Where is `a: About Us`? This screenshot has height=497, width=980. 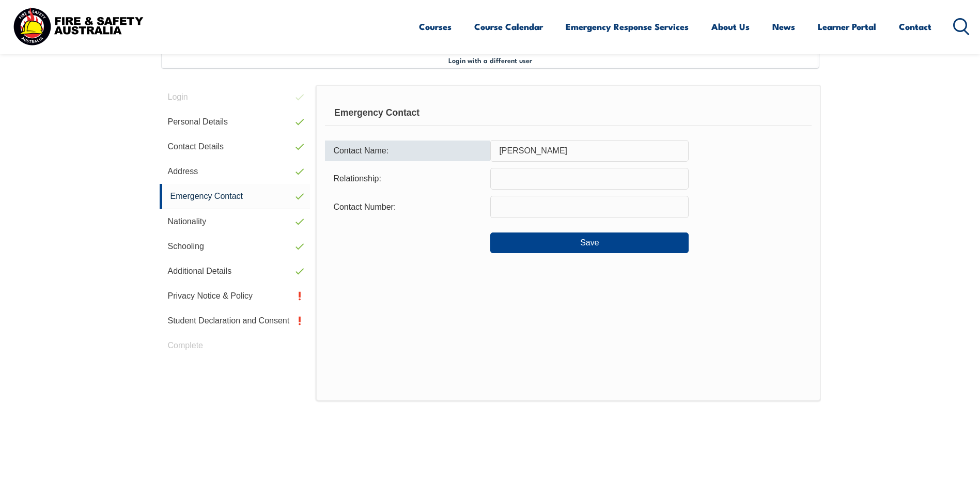
a: About Us is located at coordinates (731, 26).